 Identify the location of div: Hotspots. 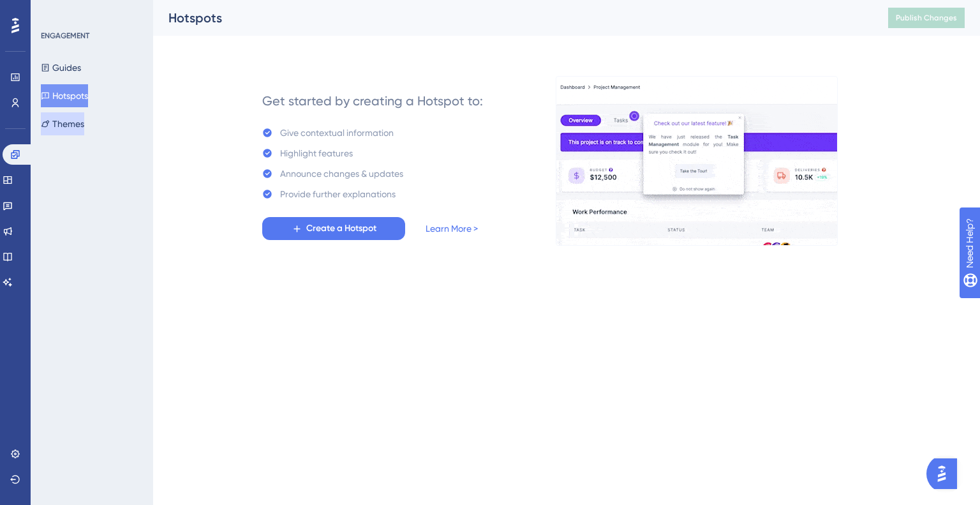
(513, 18).